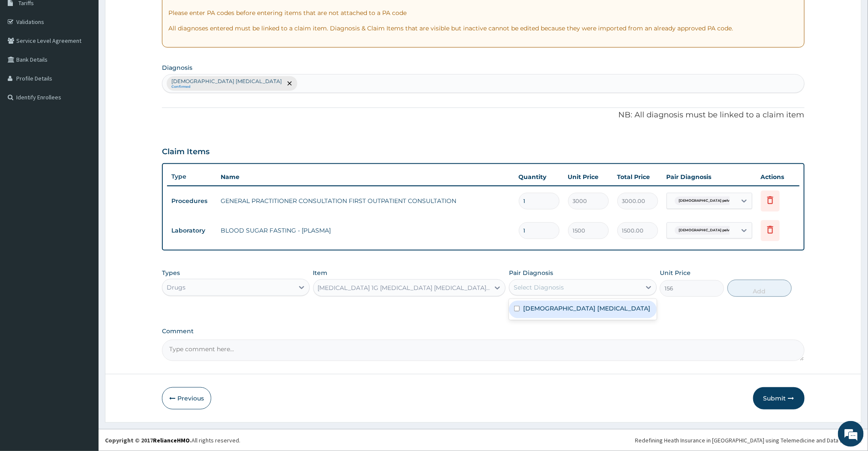 The height and width of the screenshot is (451, 868). Describe the element at coordinates (289, 84) in the screenshot. I see `span: remove selection option` at that location.